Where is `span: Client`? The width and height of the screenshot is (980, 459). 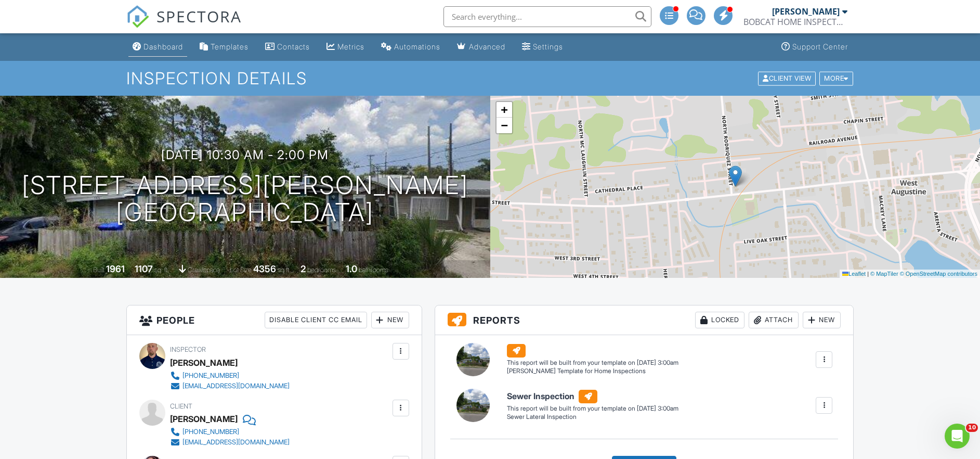
span: Client is located at coordinates (181, 405).